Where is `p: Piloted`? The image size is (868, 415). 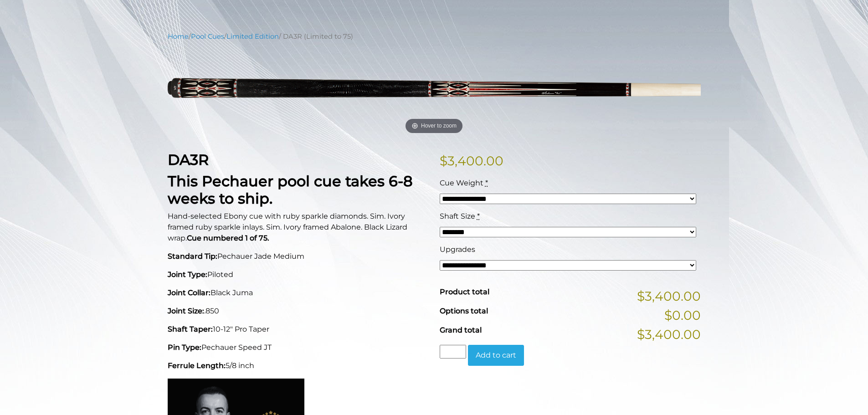
p: Piloted is located at coordinates (298, 275).